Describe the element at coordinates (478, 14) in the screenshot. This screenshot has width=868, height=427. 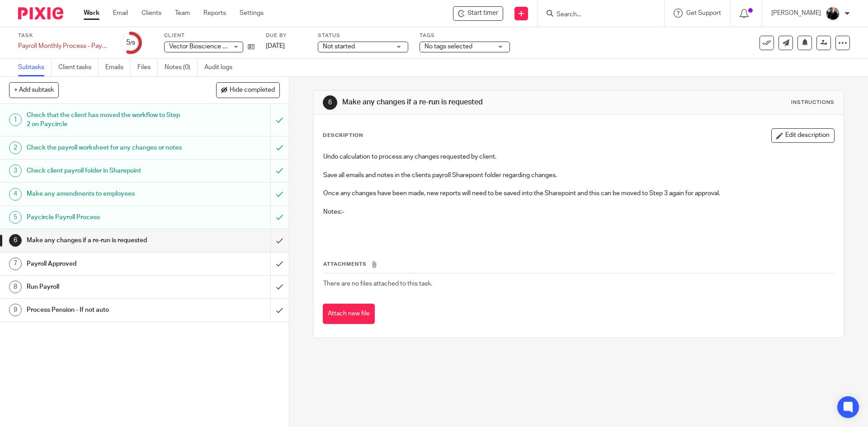
I see `div: Vector Bioscience Cambridge Ltd - Payroll Monthly Process - Paycircle` at that location.